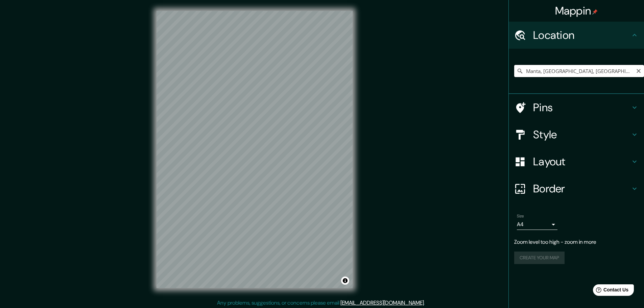 This screenshot has width=644, height=308. What do you see at coordinates (578, 70) in the screenshot?
I see `input: Pick your city or area` at bounding box center [578, 70].